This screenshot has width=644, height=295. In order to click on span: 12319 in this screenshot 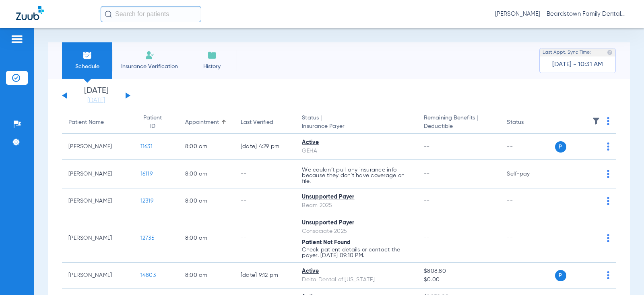, I will do `click(147, 201)`.